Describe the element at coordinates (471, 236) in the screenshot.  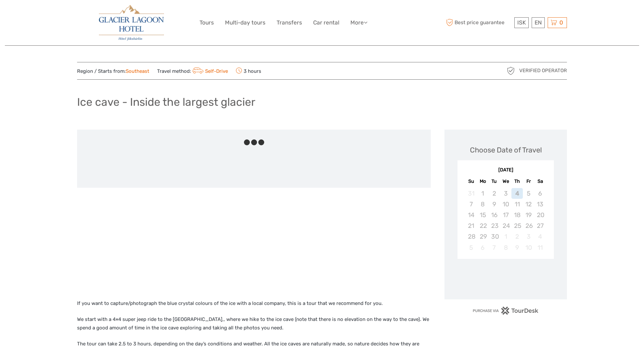
I see `div: Not available Sunday, September 28th, 2025` at that location.